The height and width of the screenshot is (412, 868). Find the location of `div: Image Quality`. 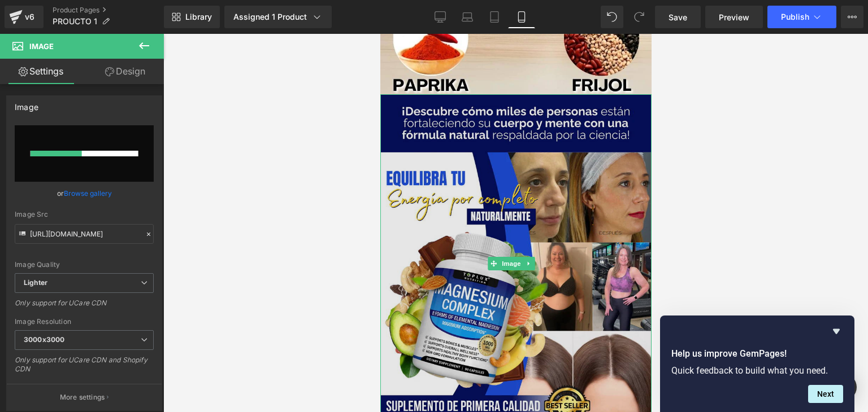

div: Image Quality is located at coordinates (84, 265).